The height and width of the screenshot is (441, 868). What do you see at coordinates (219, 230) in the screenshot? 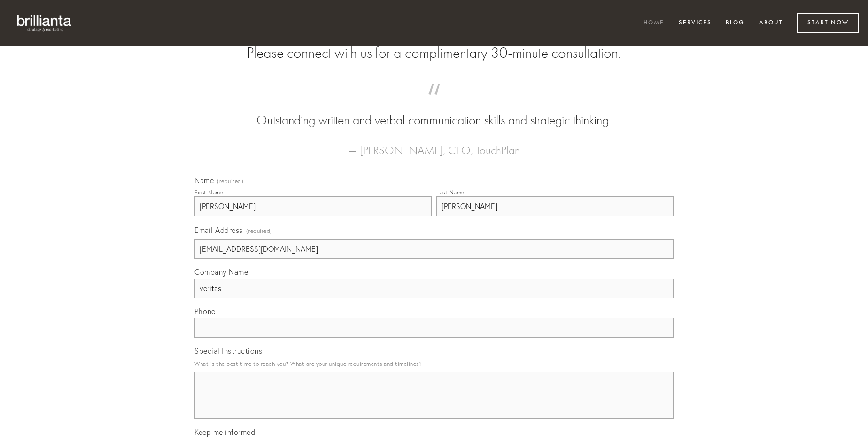
I see `span: Email Address` at bounding box center [219, 230].